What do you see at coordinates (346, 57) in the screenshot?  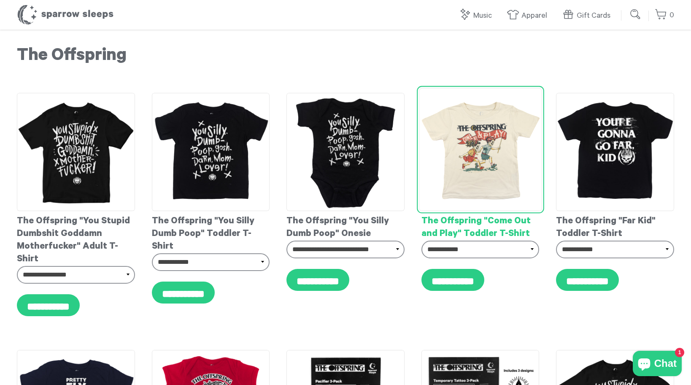 I see `h1: The Offspring` at bounding box center [346, 57].